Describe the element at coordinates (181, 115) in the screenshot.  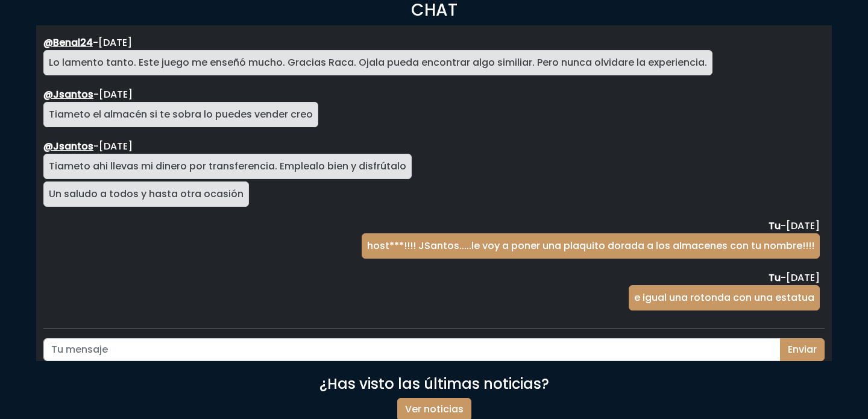
I see `div: Tiameto el almacén si te sobra lo puedes vender creo` at that location.